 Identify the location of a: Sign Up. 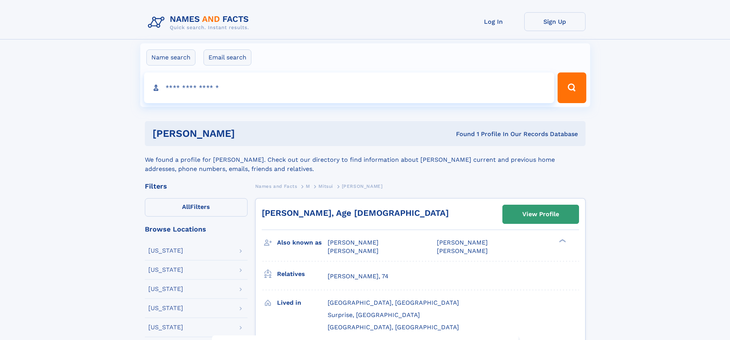
(555, 21).